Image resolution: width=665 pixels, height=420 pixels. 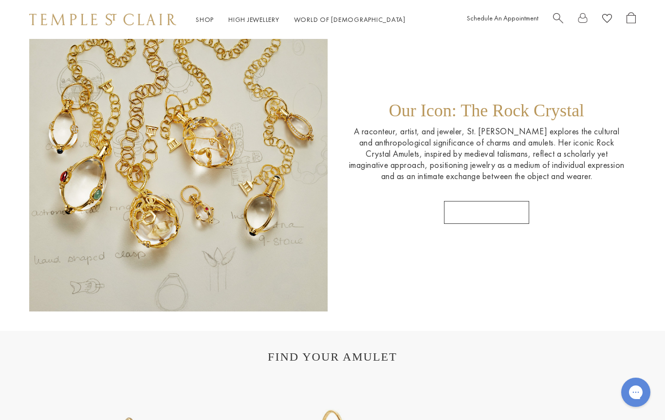 What do you see at coordinates (503, 18) in the screenshot?
I see `a: Schedule An Appointment` at bounding box center [503, 18].